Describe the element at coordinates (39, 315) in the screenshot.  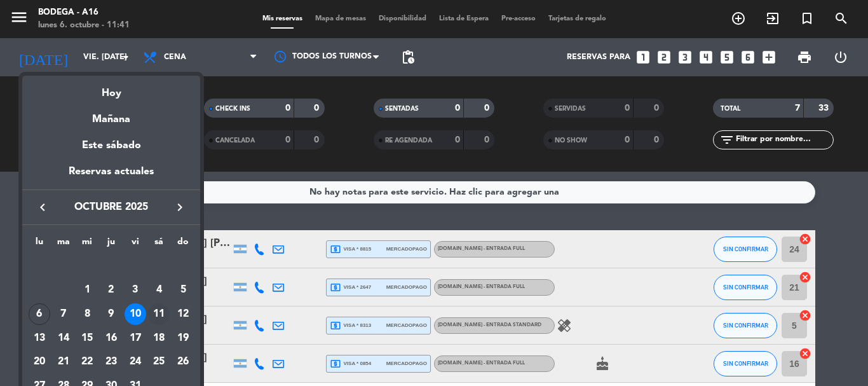
I see `td: 6 de octubre de 2025` at that location.